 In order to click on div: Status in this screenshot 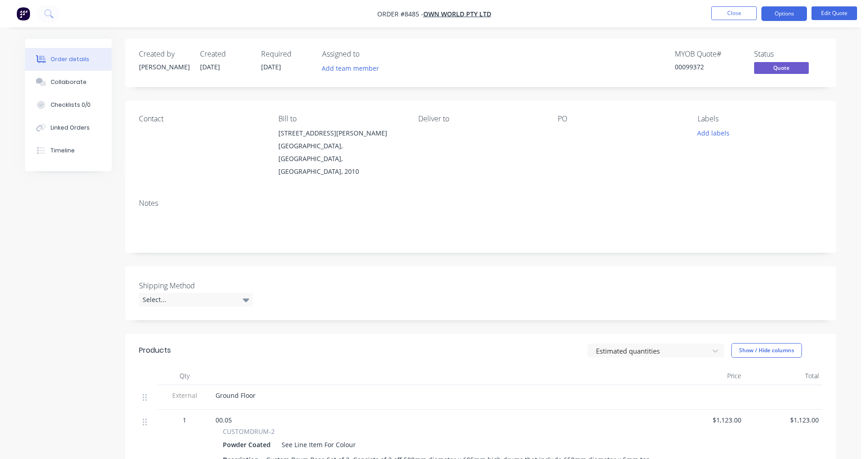, I will do `click(788, 54)`.